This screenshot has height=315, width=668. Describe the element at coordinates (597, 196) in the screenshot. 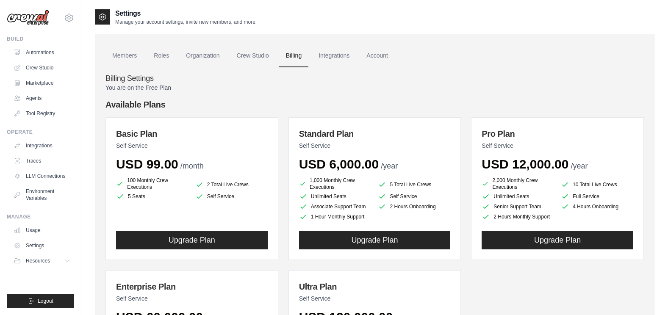

I see `li: Full Service` at that location.